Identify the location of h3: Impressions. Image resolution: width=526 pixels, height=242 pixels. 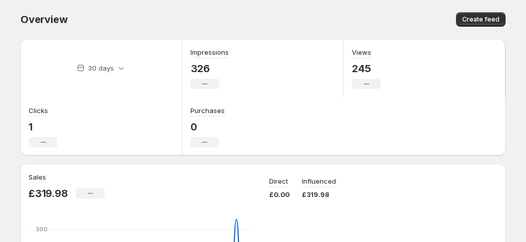
(209, 52).